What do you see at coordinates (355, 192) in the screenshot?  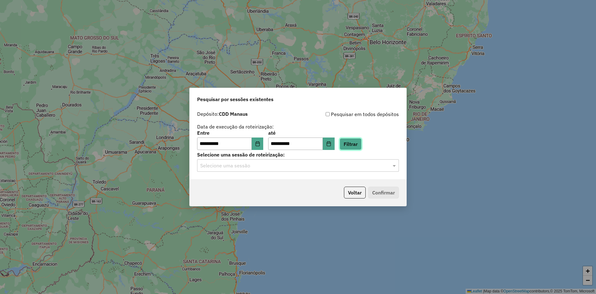 I see `button: Voltar` at bounding box center [355, 192].